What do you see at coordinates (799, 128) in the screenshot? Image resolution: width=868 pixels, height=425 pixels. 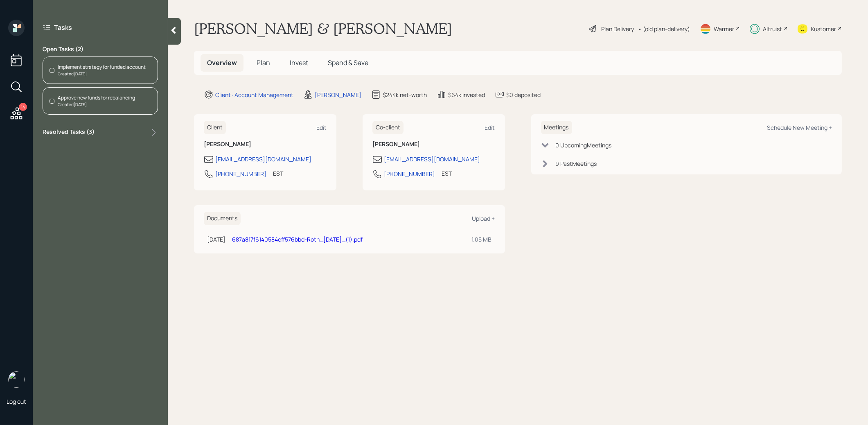 I see `div: Schedule New Meeting +` at bounding box center [799, 128].